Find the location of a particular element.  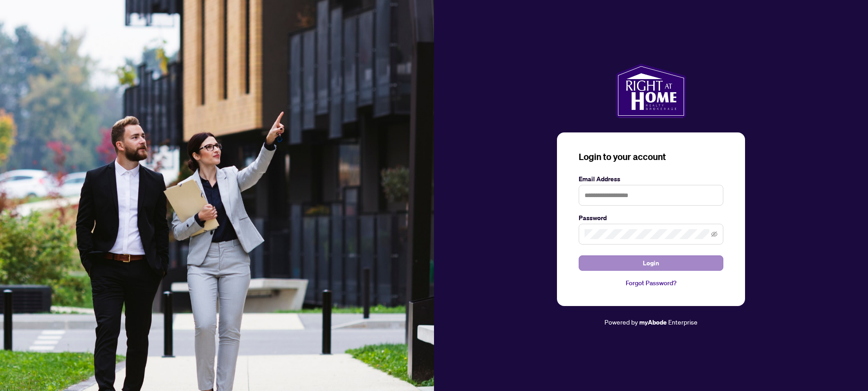

span: eye-invisible is located at coordinates (714, 234).